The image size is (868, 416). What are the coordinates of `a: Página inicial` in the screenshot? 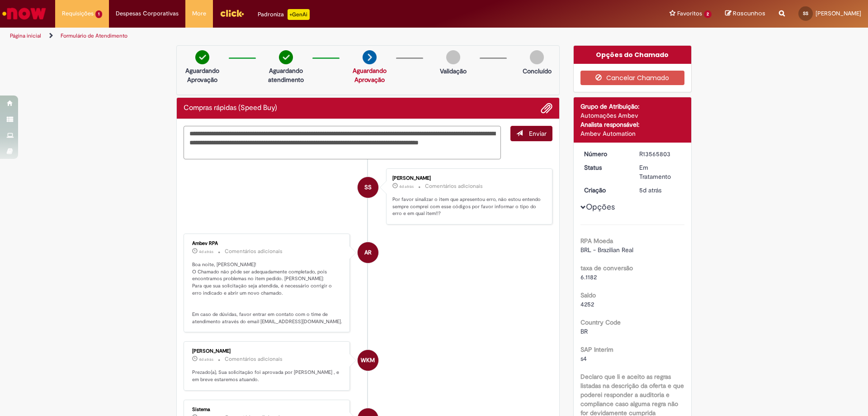 It's located at (25, 36).